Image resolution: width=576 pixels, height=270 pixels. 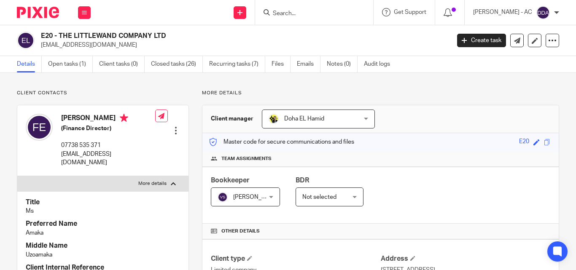 I want to click on a: Client tasks (0), so click(x=122, y=64).